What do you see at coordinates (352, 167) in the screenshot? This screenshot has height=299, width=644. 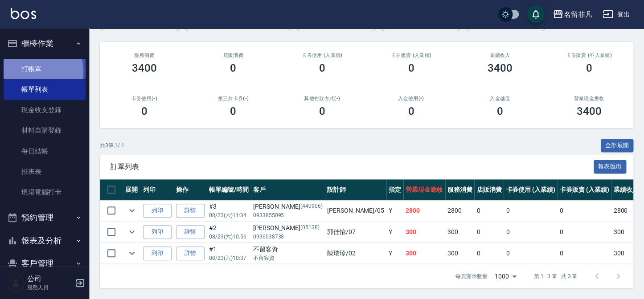 I see `span: 訂單列表` at bounding box center [352, 167].